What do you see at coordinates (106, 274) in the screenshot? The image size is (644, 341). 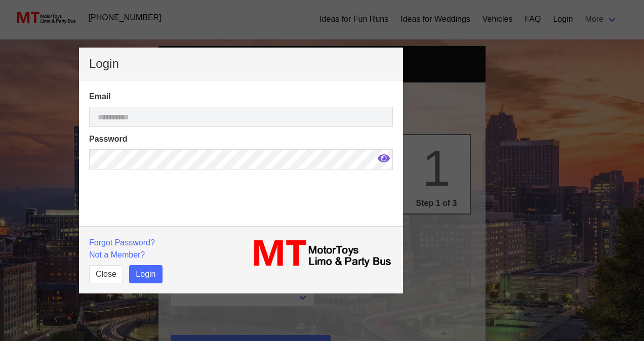 I see `button: Close` at bounding box center [106, 274].